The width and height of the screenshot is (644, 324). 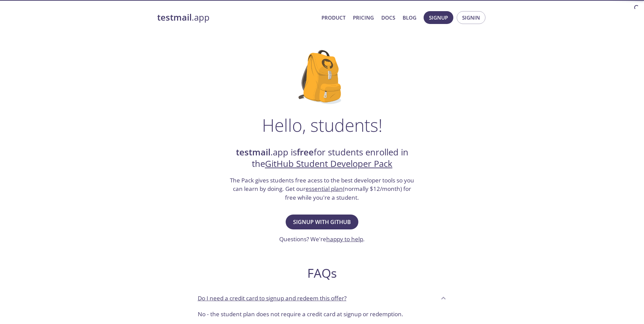 What do you see at coordinates (322, 273) in the screenshot?
I see `h2: FAQs` at bounding box center [322, 273].